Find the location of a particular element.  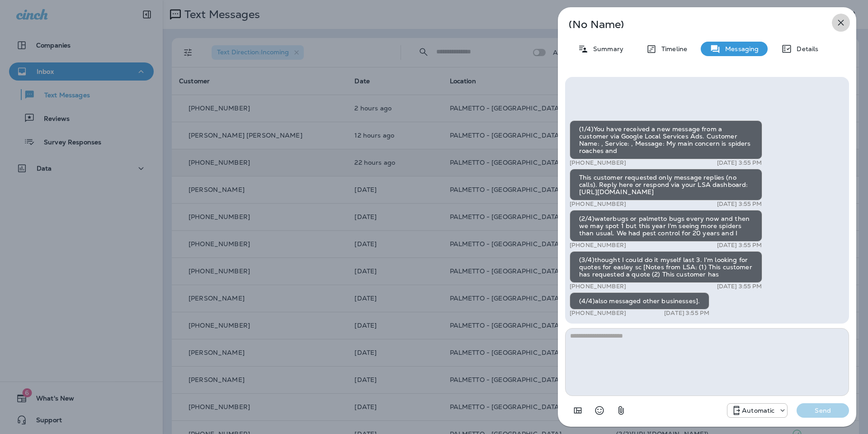

div: (1/4)You have received a new message from a customer via Google Local Services Ads. Customer Name... is located at coordinates (666, 140).